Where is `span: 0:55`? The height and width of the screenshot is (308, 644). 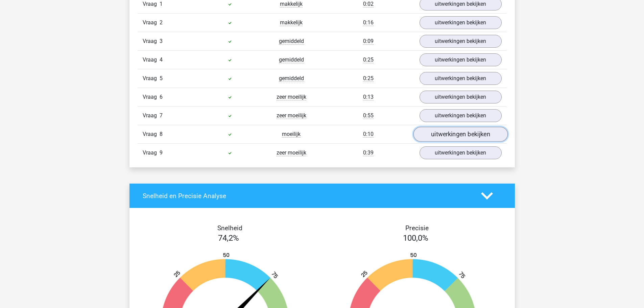 span: 0:55 is located at coordinates (368, 115).